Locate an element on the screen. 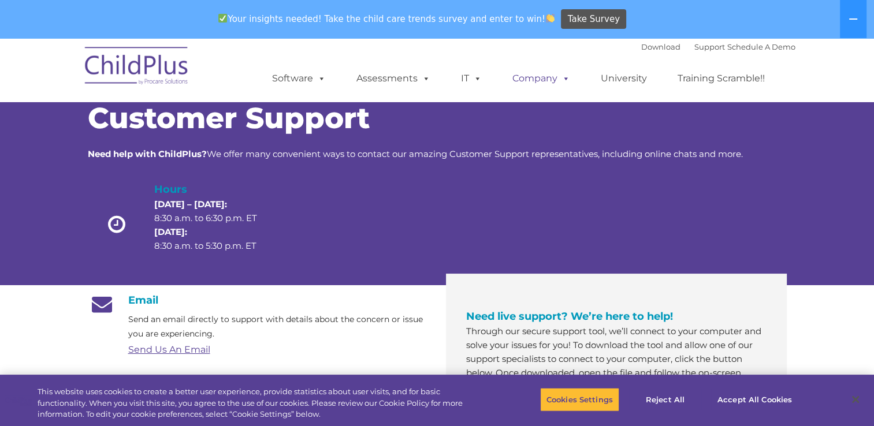 The height and width of the screenshot is (426, 874). span: Need live support? We’re here to help! is located at coordinates (569, 316).